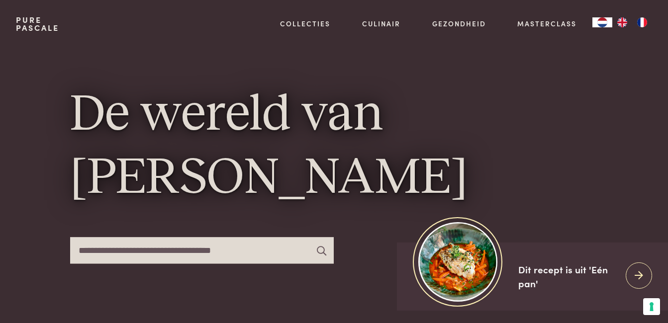 Image resolution: width=668 pixels, height=323 pixels. What do you see at coordinates (547, 23) in the screenshot?
I see `a: Masterclass` at bounding box center [547, 23].